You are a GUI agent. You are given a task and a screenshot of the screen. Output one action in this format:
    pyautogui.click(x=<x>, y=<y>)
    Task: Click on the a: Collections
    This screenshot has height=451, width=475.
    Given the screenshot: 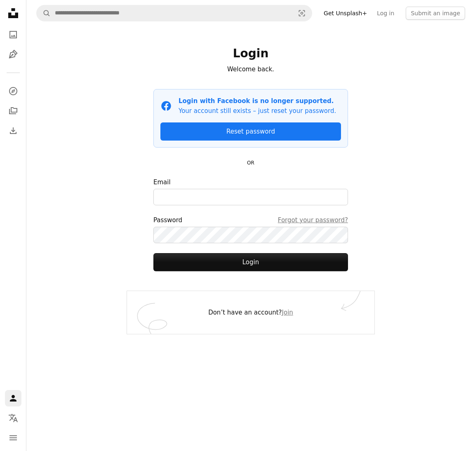 What is the action you would take?
    pyautogui.click(x=13, y=111)
    